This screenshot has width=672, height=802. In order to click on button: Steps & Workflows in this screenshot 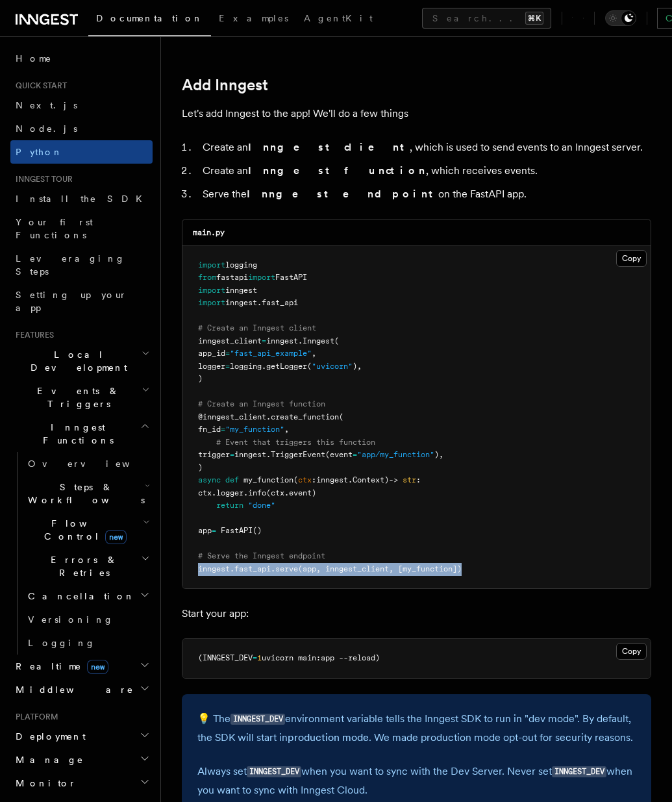, I will do `click(87, 494)`.